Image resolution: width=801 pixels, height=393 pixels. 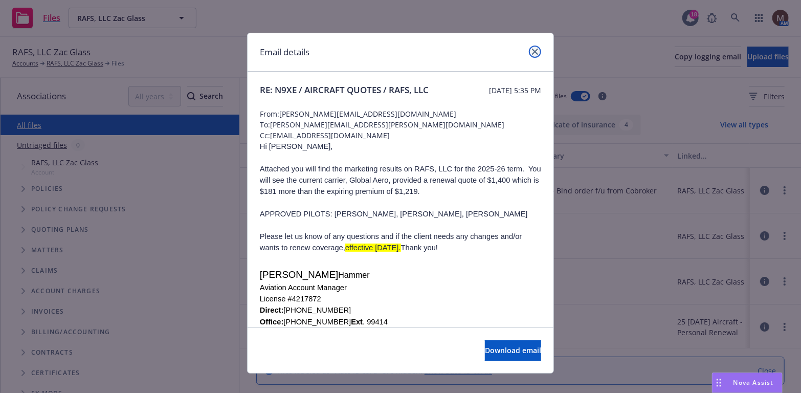 I want to click on span: Download email, so click(x=513, y=350).